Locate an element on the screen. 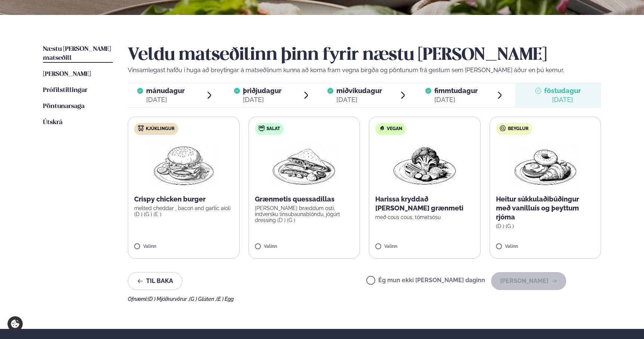 Image resolution: width=644 pixels, height=339 pixels. span: Prófílstillingar is located at coordinates (65, 90).